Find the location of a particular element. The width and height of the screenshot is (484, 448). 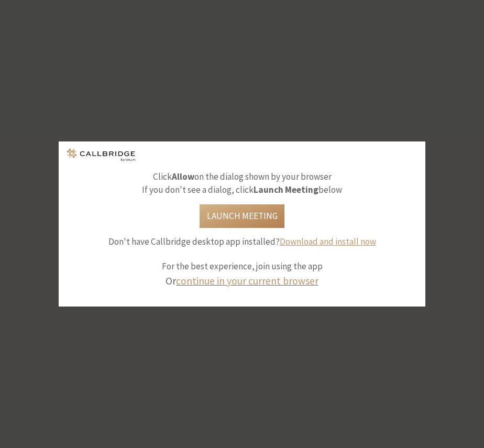

div: For the best experience, join using the app is located at coordinates (242, 274).